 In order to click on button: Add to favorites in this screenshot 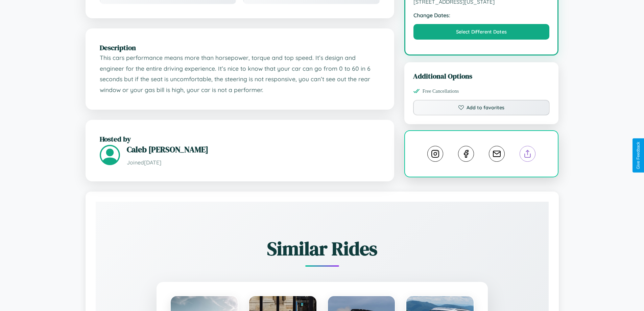, I will do `click(481, 108)`.